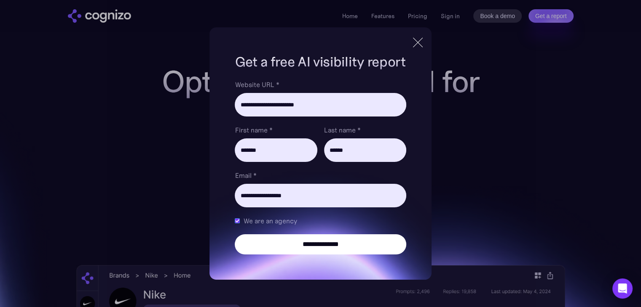 The width and height of the screenshot is (641, 307). I want to click on label: Email *, so click(320, 176).